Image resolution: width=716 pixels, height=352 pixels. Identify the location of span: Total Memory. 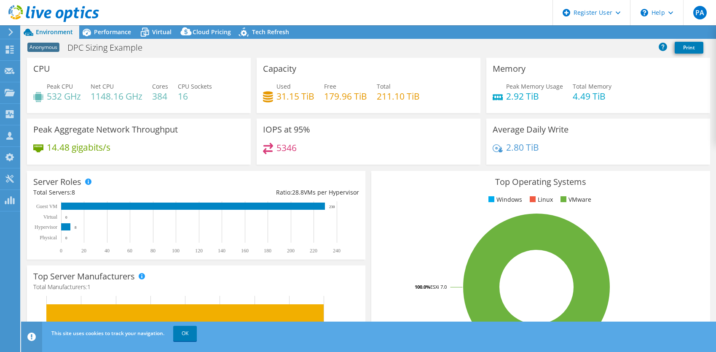
(592, 86).